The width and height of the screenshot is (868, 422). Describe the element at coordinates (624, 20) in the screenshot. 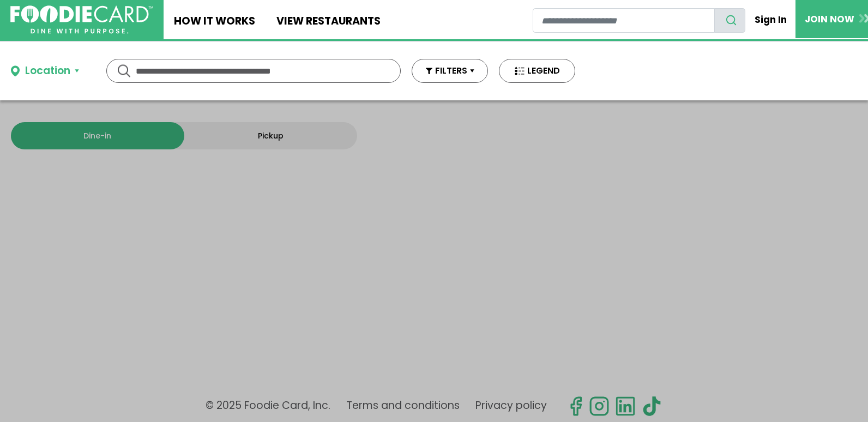

I see `input: restaurant search` at that location.